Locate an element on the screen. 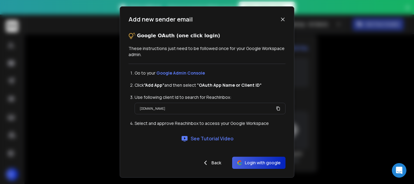 The width and height of the screenshot is (414, 184). img: tips is located at coordinates (132, 36).